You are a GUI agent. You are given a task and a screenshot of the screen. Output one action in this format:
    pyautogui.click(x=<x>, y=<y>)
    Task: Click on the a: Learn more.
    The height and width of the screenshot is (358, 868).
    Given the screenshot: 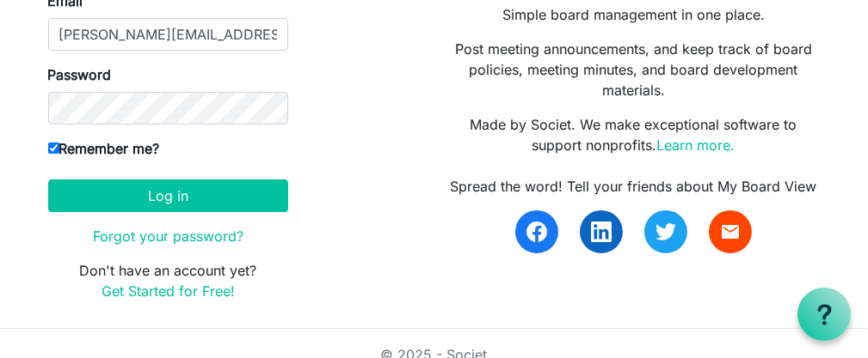 What is the action you would take?
    pyautogui.click(x=695, y=145)
    